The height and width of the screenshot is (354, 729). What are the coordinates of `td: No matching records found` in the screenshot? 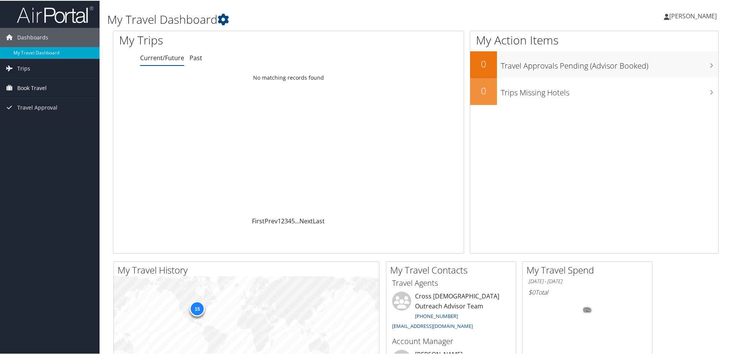 It's located at (288, 77).